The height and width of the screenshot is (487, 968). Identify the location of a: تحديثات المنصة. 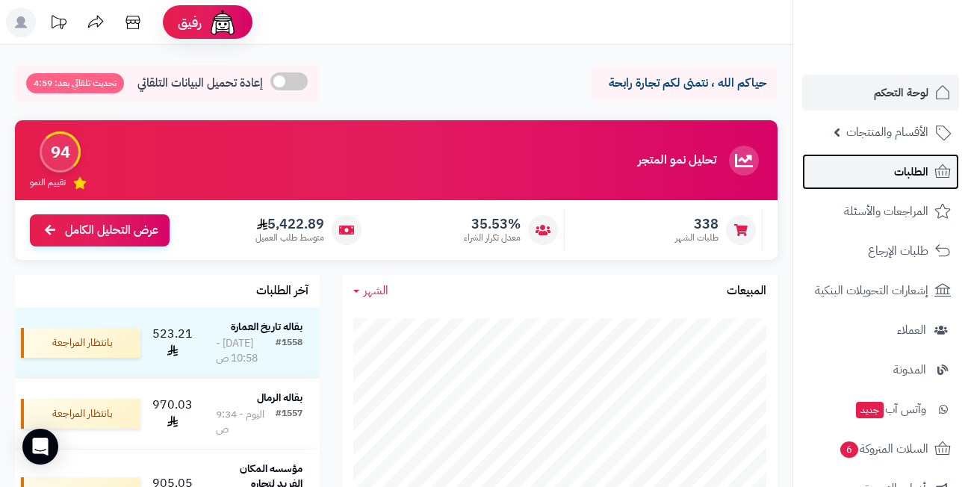
(58, 24).